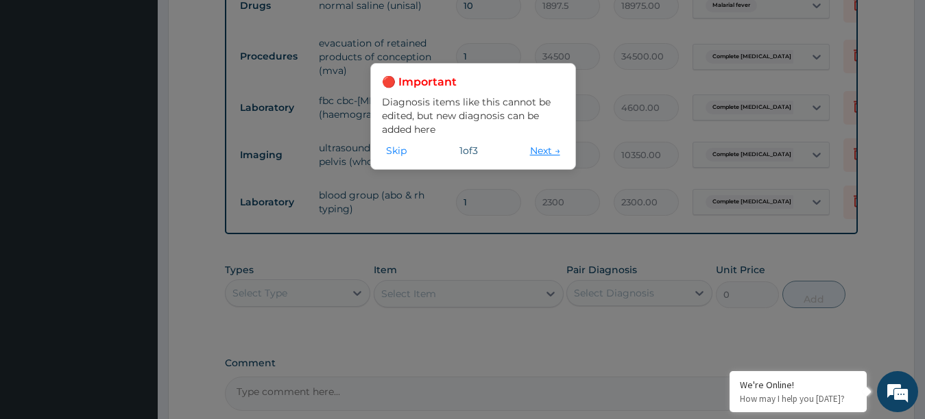 The width and height of the screenshot is (925, 419). What do you see at coordinates (468, 151) in the screenshot?
I see `span: 1 of 3` at bounding box center [468, 151].